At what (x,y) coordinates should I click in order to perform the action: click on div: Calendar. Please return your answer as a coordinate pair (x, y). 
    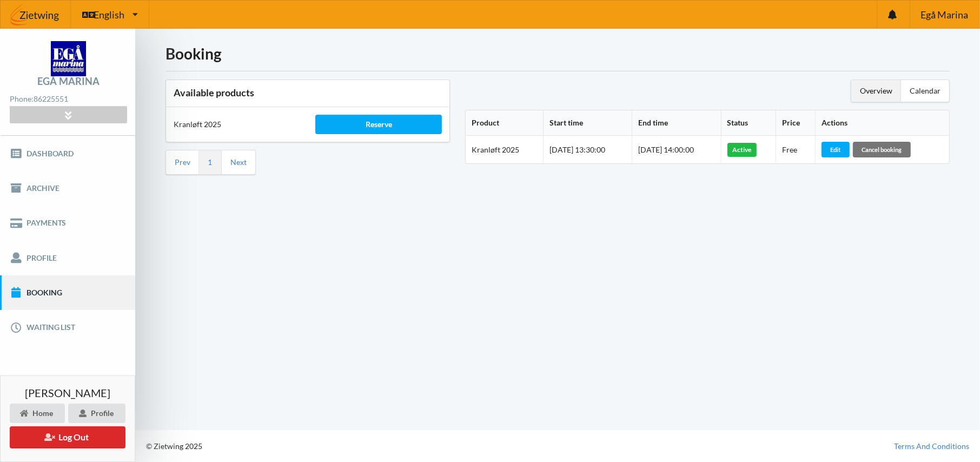
    Looking at the image, I should click on (924, 91).